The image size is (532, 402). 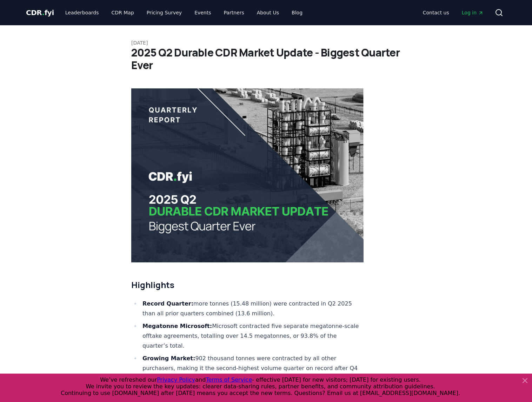 I want to click on a: About Us, so click(x=268, y=13).